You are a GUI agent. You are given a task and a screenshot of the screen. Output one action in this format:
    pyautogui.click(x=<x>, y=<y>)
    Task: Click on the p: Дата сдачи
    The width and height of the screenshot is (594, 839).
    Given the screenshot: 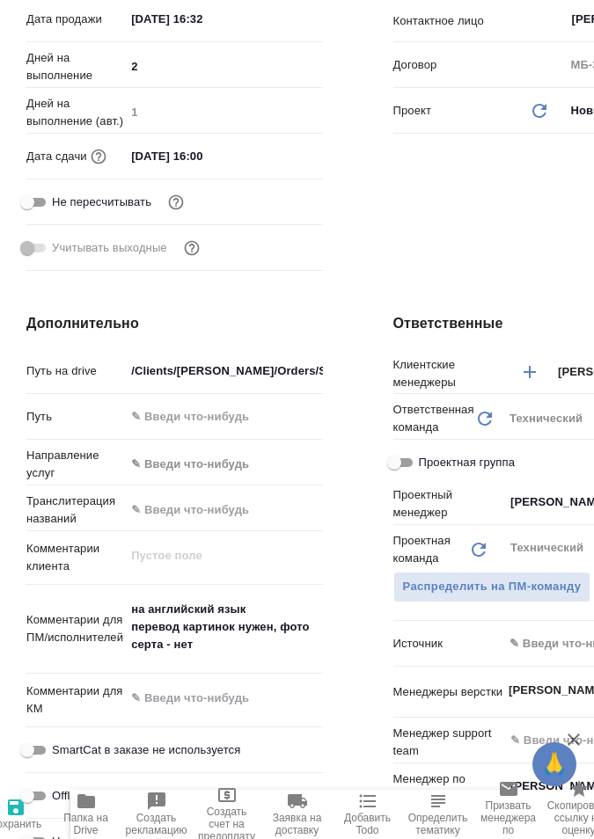 What is the action you would take?
    pyautogui.click(x=56, y=157)
    